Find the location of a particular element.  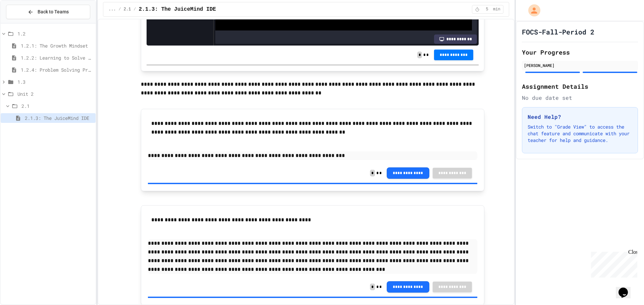

div: No due date set is located at coordinates (580, 98).